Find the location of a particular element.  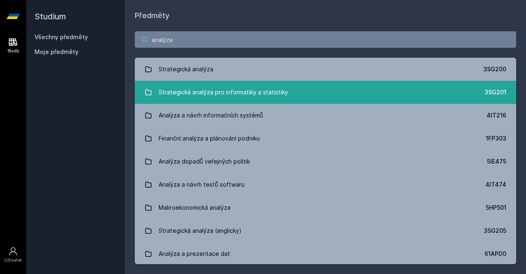

div: 4IT216 is located at coordinates (497, 115).